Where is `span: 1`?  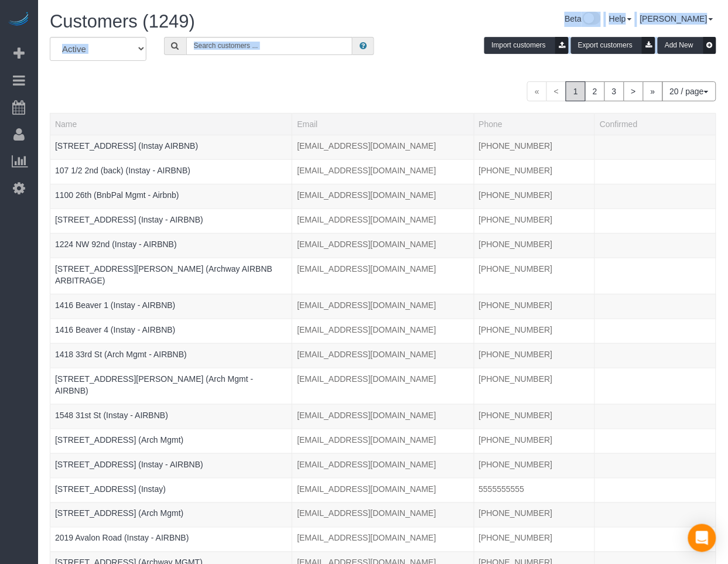 span: 1 is located at coordinates (575, 91).